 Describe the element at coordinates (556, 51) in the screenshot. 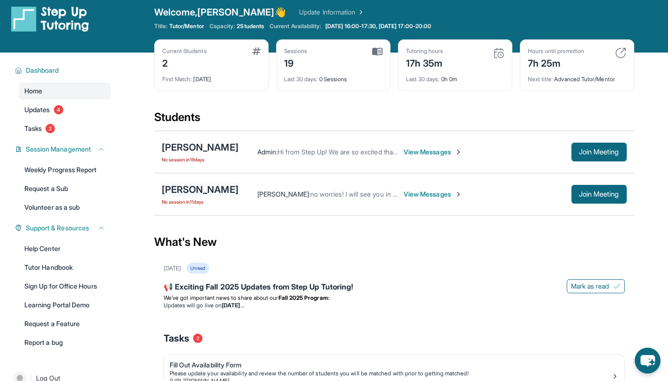

I see `div: Hours until promotion` at that location.